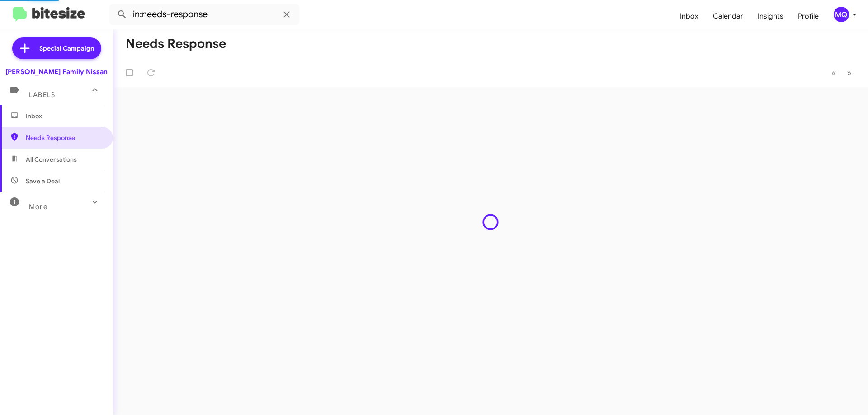 The image size is (868, 415). I want to click on a: Insights, so click(770, 16).